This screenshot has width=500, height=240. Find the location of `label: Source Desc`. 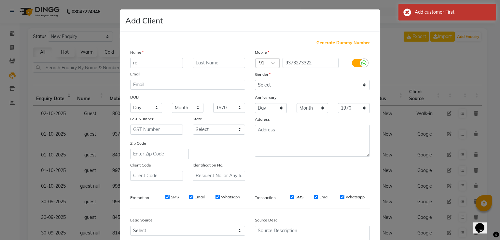

label: Source Desc is located at coordinates (266, 220).